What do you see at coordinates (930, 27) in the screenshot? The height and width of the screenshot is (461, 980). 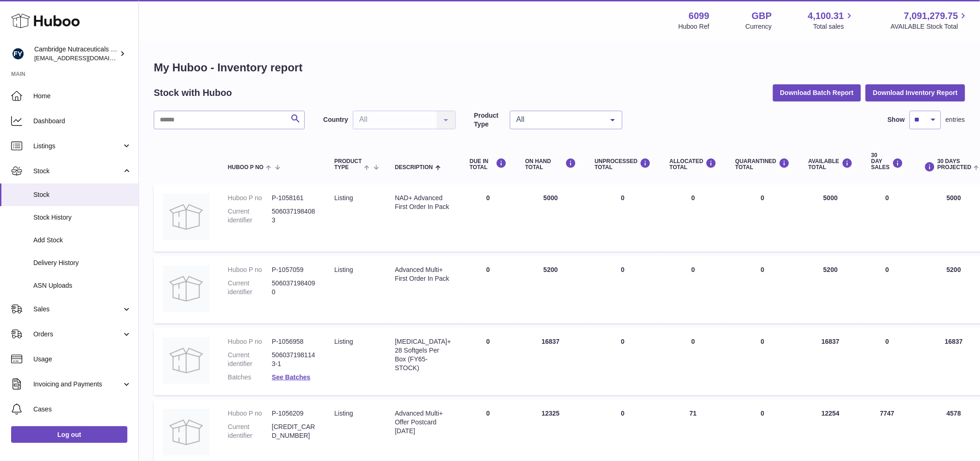 I see `span: AVAILABLE Stock Total` at bounding box center [930, 27].